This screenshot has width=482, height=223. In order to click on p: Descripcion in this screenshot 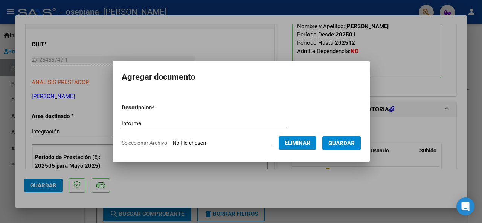, I will do `click(157, 108)`.